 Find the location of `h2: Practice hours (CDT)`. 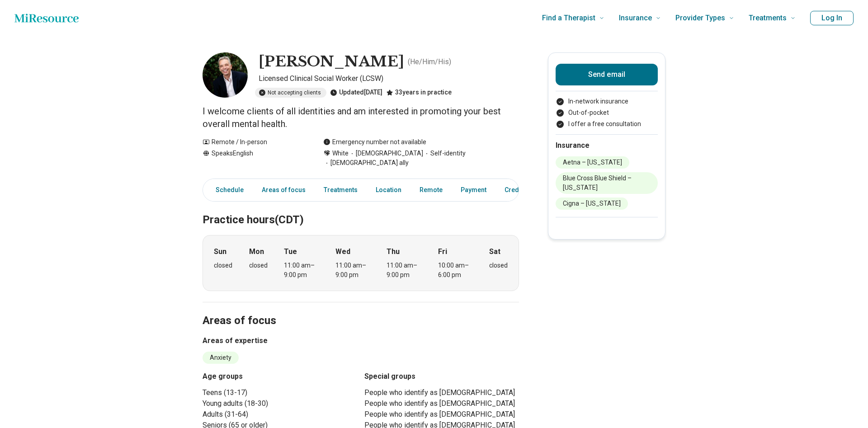

h2: Practice hours (CDT) is located at coordinates (361, 209).